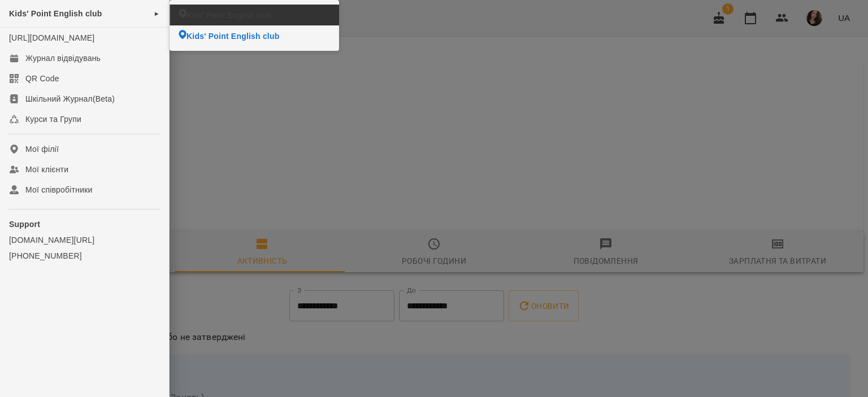  Describe the element at coordinates (63, 58) in the screenshot. I see `div: Журнал відвідувань` at that location.